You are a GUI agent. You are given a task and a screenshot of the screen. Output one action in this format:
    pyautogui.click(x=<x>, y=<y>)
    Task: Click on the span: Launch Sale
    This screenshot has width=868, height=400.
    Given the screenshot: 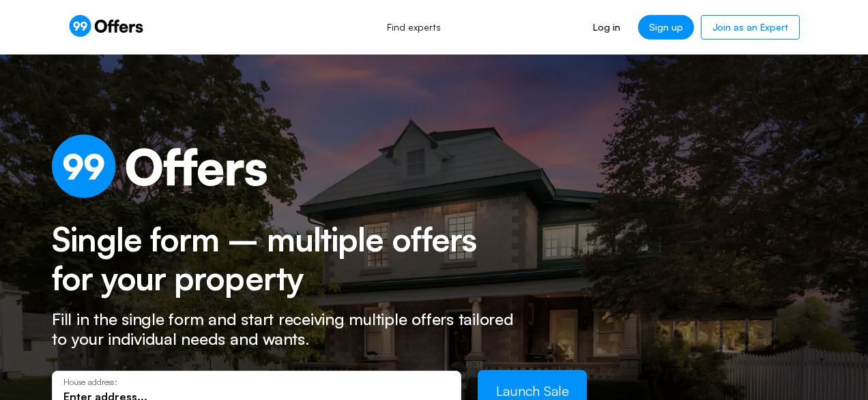 What is the action you would take?
    pyautogui.click(x=532, y=390)
    